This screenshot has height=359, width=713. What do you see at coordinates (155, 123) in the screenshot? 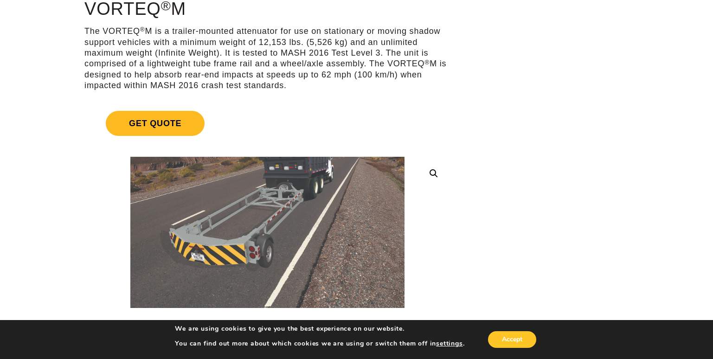
I see `span: Get Quote` at bounding box center [155, 123].